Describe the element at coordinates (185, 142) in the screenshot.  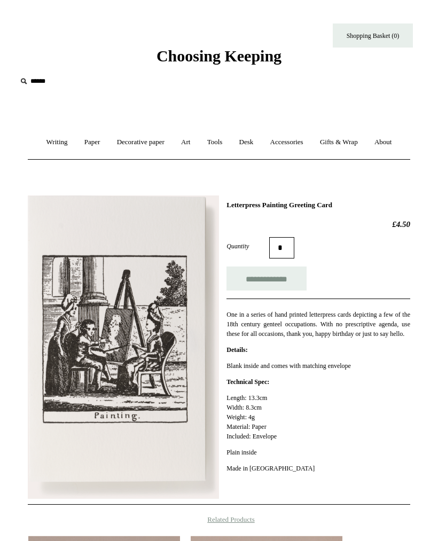
I see `a: Art` at that location.